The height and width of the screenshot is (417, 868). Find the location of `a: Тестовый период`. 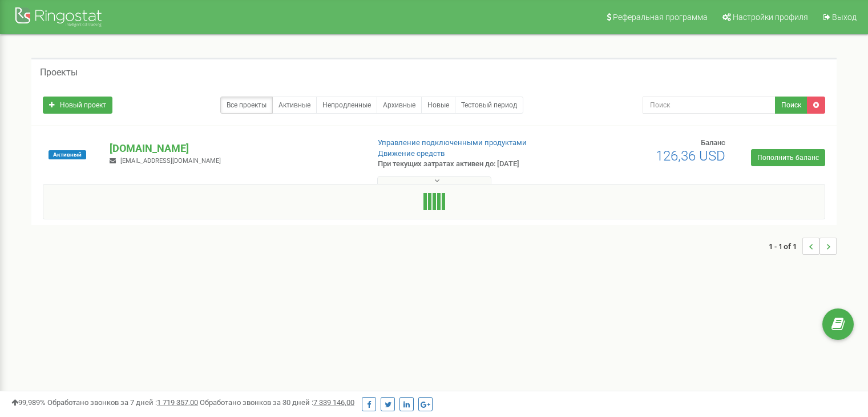

a: Тестовый период is located at coordinates (489, 105).